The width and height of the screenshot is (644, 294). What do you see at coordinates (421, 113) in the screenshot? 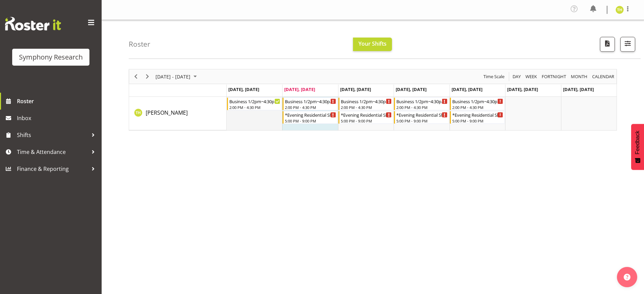
I see `table: Timeline Week of September 2, 2025` at bounding box center [421, 113].